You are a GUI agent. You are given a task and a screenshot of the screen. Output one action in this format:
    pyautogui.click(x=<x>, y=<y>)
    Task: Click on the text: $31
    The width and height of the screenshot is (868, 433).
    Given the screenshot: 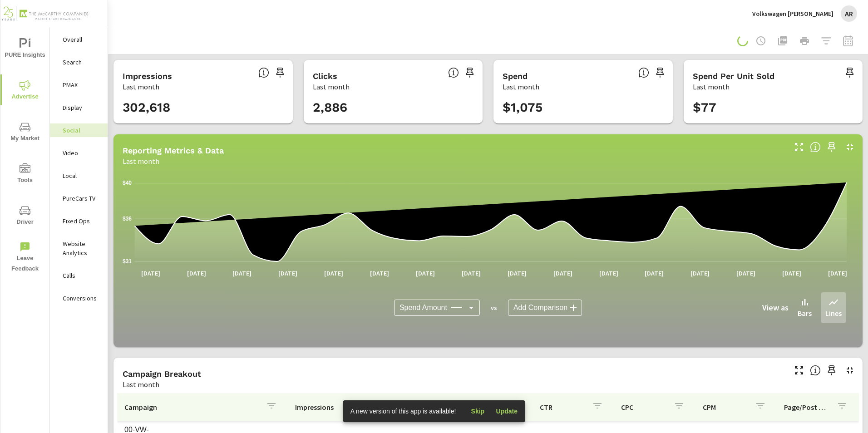 What is the action you would take?
    pyautogui.click(x=127, y=261)
    